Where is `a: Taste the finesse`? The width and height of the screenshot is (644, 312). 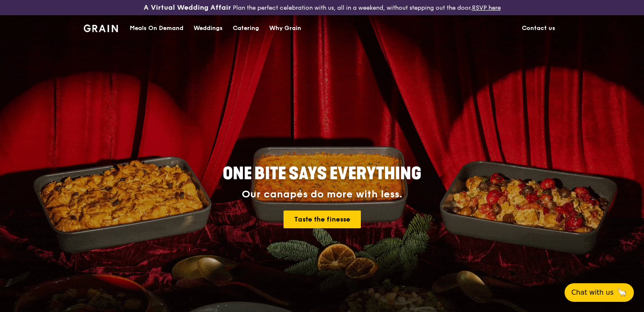 a: Taste the finesse is located at coordinates (322, 219).